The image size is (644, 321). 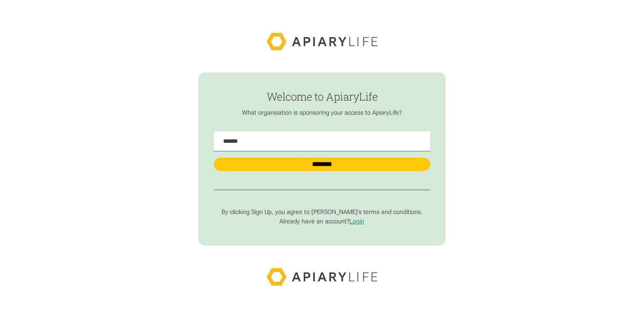 I want to click on p: Already have an account?, so click(x=322, y=221).